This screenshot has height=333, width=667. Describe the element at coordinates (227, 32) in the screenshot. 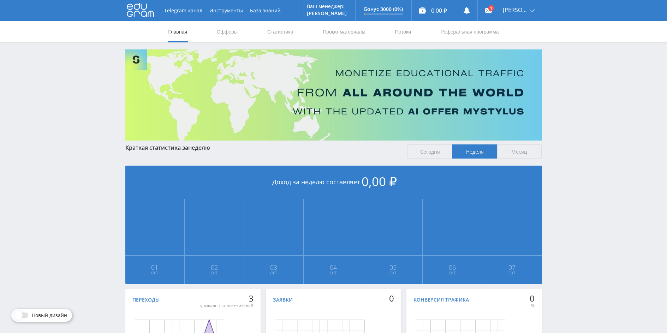

I see `a: Офферы` at that location.